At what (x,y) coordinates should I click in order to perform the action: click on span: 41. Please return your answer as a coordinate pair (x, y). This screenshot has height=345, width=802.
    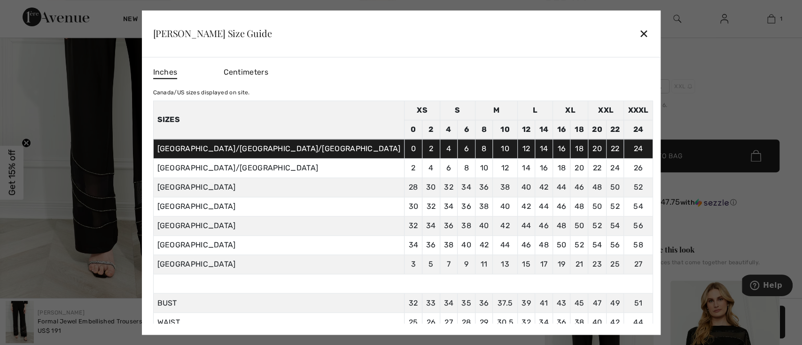
    Looking at the image, I should click on (544, 303).